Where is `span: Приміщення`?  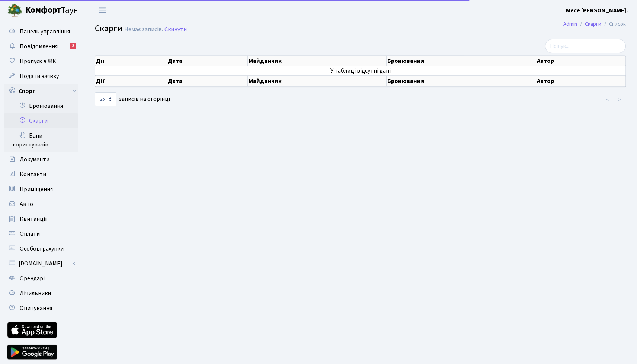
span: Приміщення is located at coordinates (36, 190).